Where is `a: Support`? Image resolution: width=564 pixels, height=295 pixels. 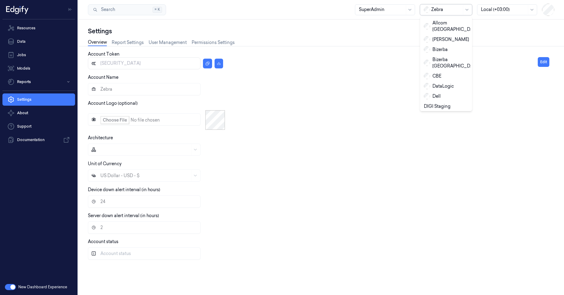
a: Support is located at coordinates (39, 126).